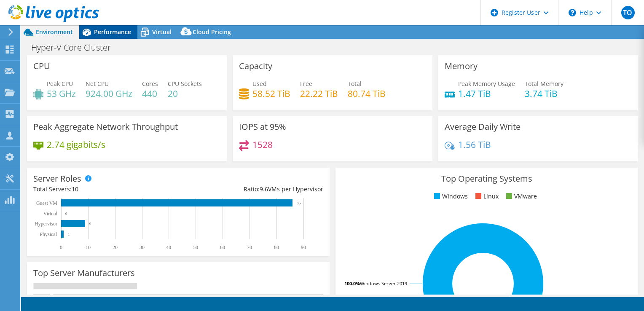  Describe the element at coordinates (90, 223) in the screenshot. I see `text: 9` at that location.